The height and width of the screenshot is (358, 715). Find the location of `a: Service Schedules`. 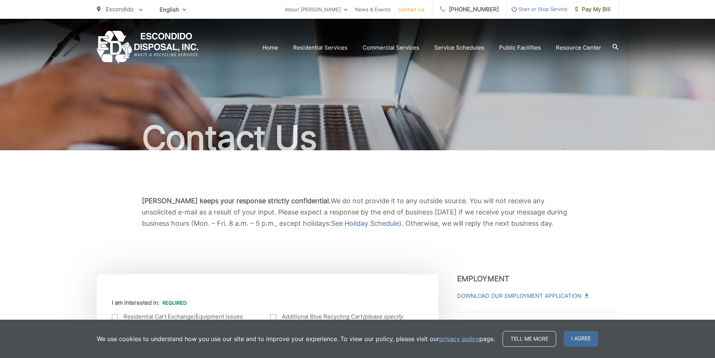

a: Service Schedules is located at coordinates (459, 48).